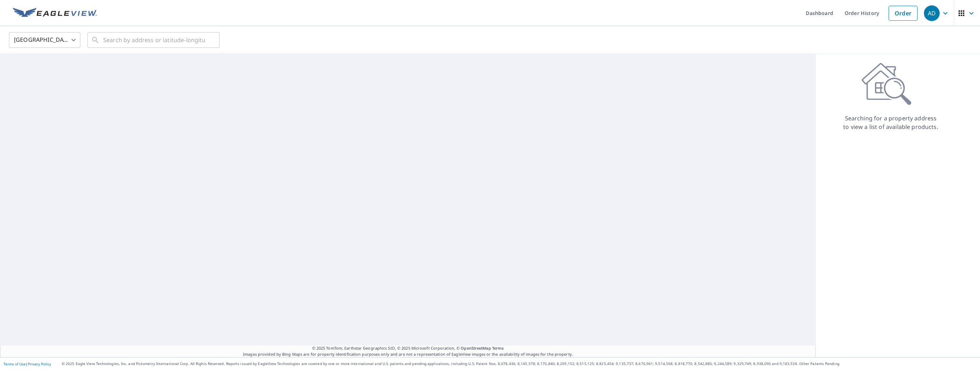 The image size is (980, 370). I want to click on a: Terms, so click(498, 348).